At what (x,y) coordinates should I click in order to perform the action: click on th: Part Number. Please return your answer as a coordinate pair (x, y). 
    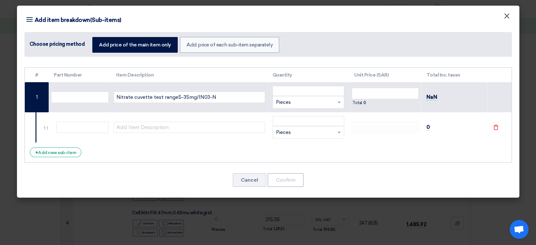
    Looking at the image, I should click on (80, 75).